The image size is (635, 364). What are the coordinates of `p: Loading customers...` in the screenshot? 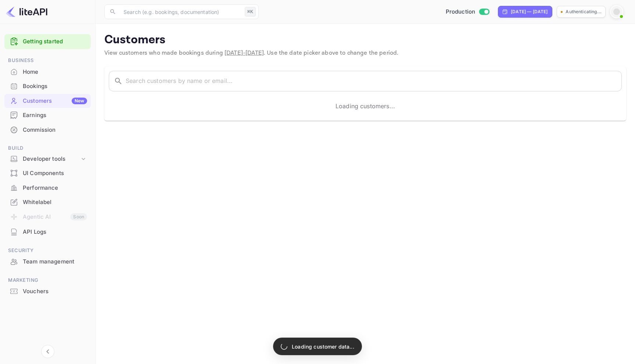 It's located at (365, 106).